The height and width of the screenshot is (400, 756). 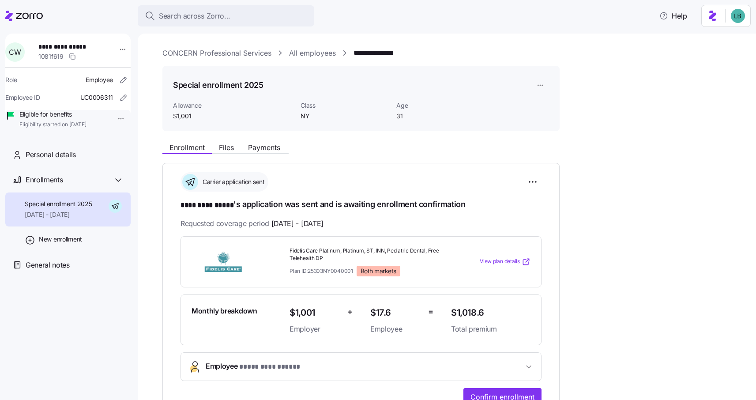 What do you see at coordinates (58, 204) in the screenshot?
I see `span: Special enrollment 2025` at bounding box center [58, 204].